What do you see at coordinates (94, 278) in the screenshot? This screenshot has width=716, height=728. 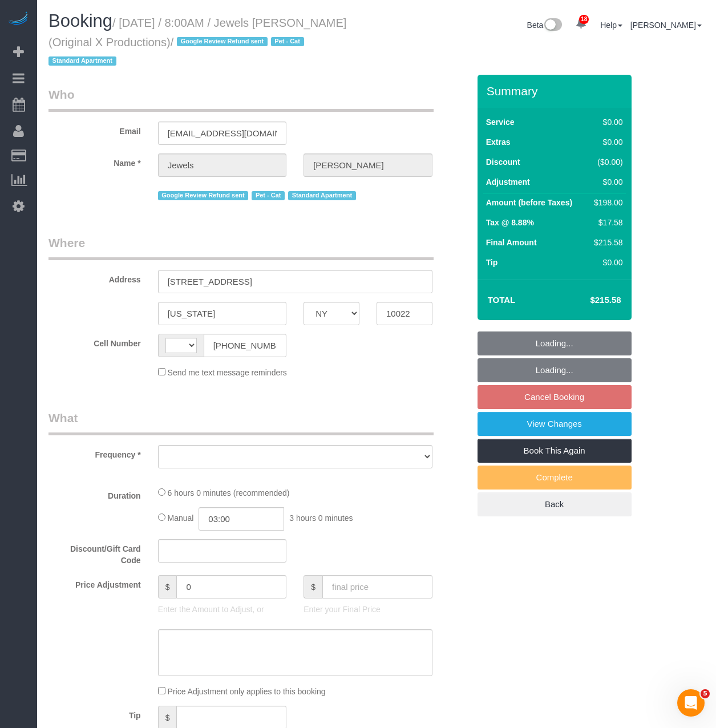 I see `label: Address` at bounding box center [94, 278].